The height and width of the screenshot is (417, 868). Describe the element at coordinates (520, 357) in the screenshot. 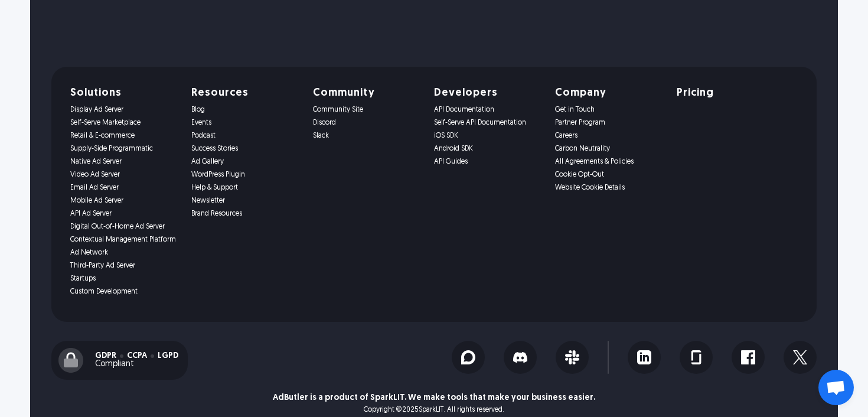

I see `a: Discord Icon` at that location.